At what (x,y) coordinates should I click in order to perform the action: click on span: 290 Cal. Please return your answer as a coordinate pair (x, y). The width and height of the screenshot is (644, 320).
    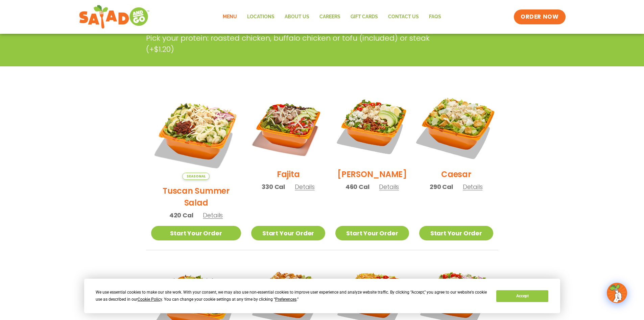
    Looking at the image, I should click on (441, 186).